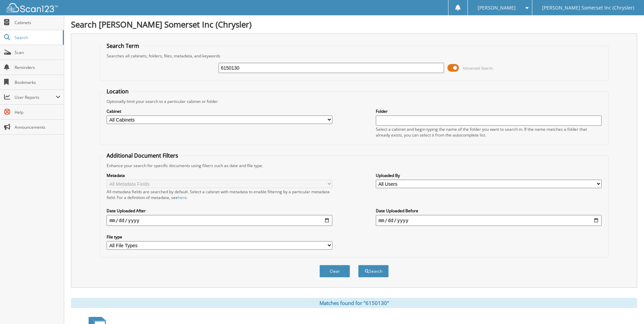 This screenshot has width=644, height=324. What do you see at coordinates (38, 82) in the screenshot?
I see `span: Bookmarks` at bounding box center [38, 82].